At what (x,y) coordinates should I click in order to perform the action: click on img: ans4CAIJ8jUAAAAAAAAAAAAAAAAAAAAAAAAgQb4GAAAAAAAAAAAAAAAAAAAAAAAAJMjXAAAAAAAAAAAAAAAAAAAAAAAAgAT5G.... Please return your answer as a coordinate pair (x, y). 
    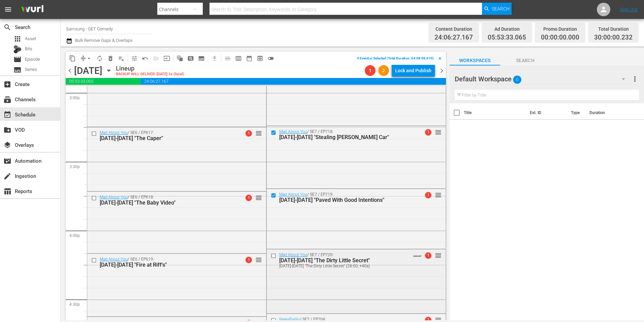
    Looking at the image, I should click on (32, 9).